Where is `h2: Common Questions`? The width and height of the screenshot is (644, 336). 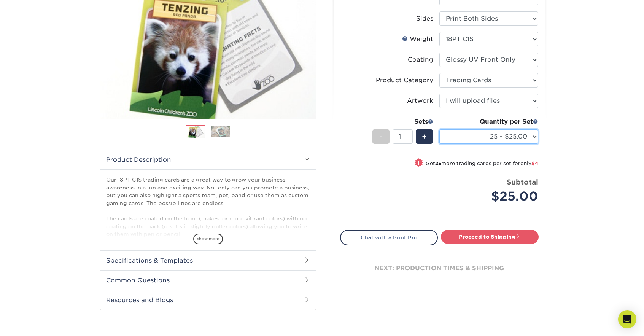 h2: Common Questions is located at coordinates (208, 280).